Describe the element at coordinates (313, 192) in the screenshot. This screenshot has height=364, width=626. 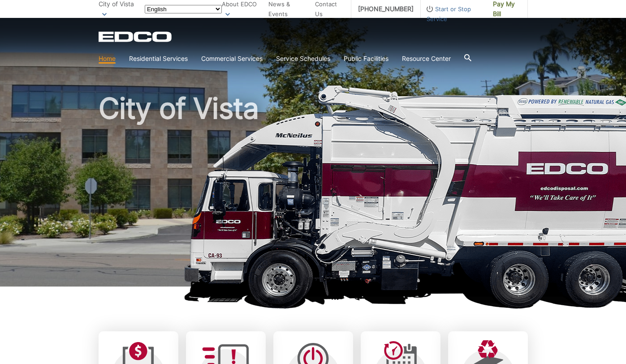
I see `h1: City of Vista` at that location.